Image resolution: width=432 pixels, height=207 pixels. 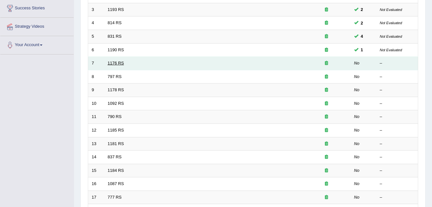 What do you see at coordinates (116, 183) in the screenshot?
I see `a: 1087 RS` at bounding box center [116, 183].